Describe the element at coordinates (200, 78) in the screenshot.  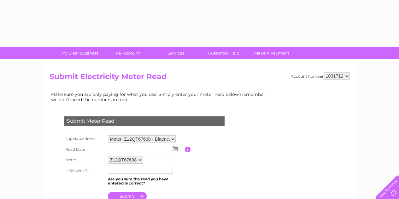
I see `h2: Submit Electricity Meter Read` at that location.